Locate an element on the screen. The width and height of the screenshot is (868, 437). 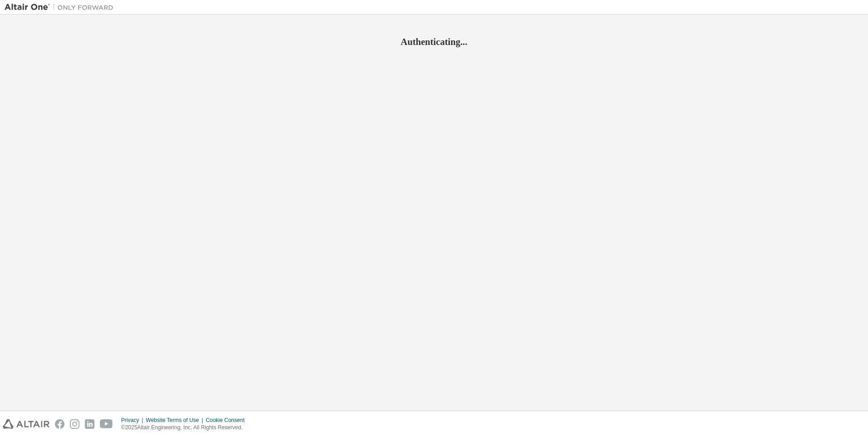
div: Privacy is located at coordinates (133, 420).